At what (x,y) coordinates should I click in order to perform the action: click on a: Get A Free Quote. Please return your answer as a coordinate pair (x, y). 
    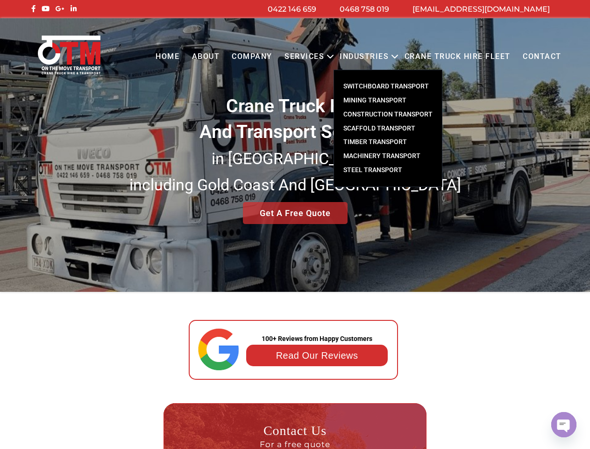
    Looking at the image, I should click on (295, 213).